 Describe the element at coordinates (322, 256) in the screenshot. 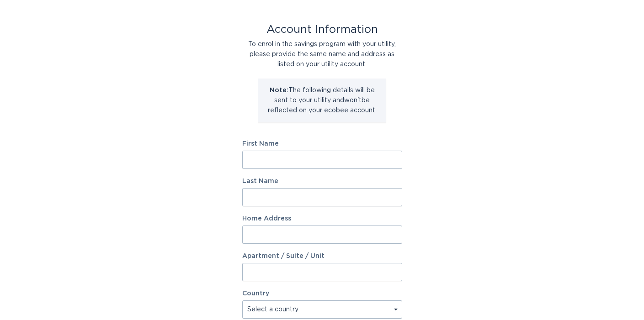

I see `label: Apartment / Suite / Unit` at that location.